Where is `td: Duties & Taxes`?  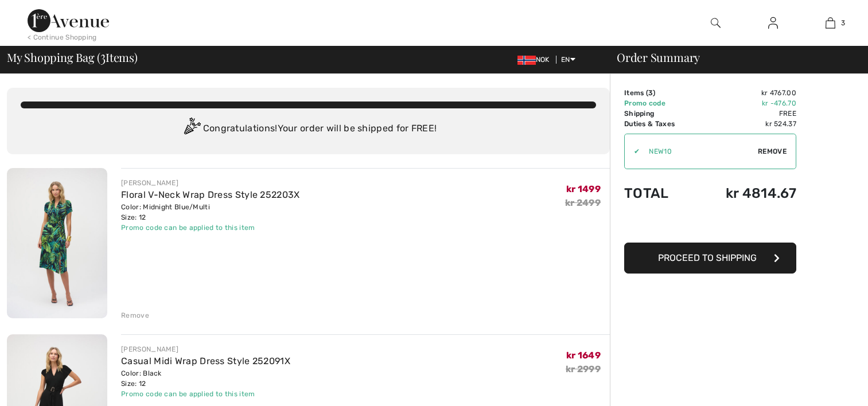 td: Duties & Taxes is located at coordinates (660, 124).